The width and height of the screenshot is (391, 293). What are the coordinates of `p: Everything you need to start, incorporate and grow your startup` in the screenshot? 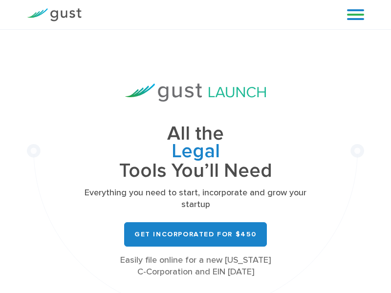 It's located at (195, 199).